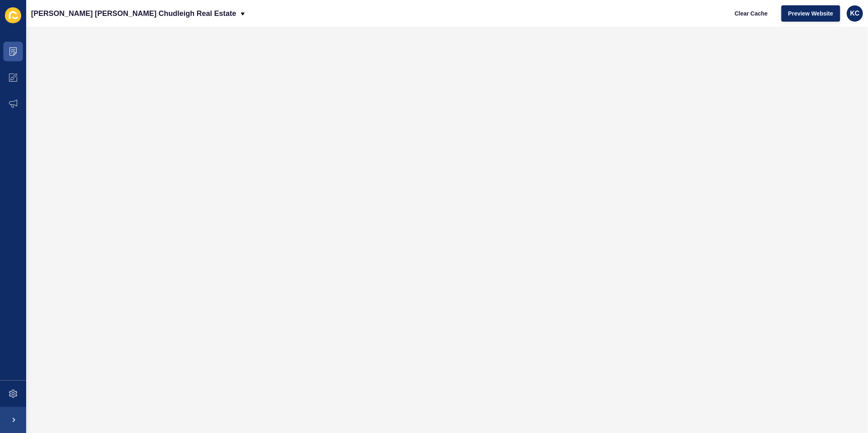  Describe the element at coordinates (855, 13) in the screenshot. I see `span: KC` at that location.